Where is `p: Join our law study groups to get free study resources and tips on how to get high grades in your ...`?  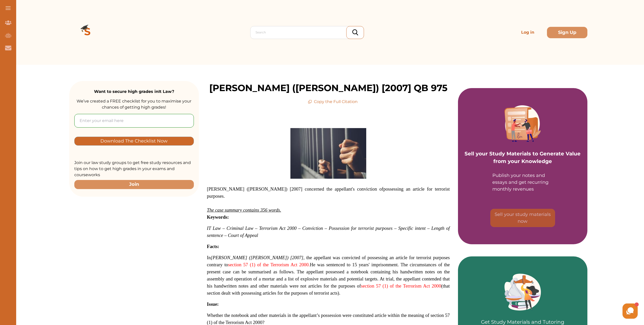
p: Join our law study groups to get free study resources and tips on how to get high grades in your ... is located at coordinates (134, 169).